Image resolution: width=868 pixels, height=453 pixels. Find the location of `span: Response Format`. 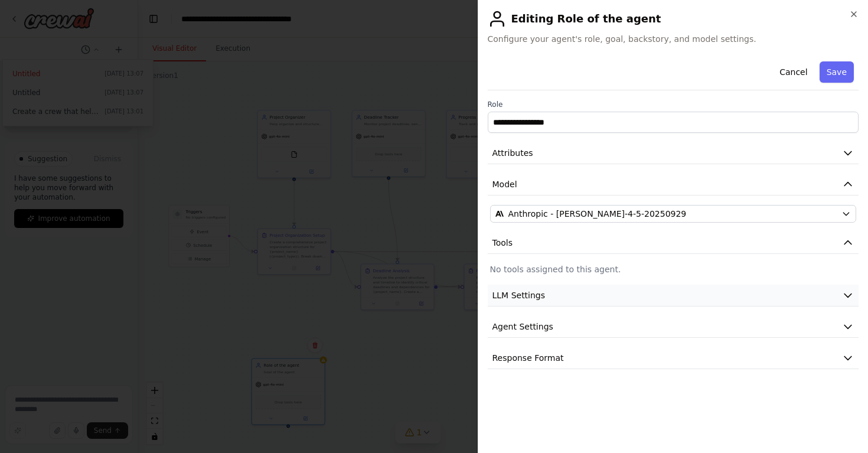

span: Response Format is located at coordinates (528, 358).